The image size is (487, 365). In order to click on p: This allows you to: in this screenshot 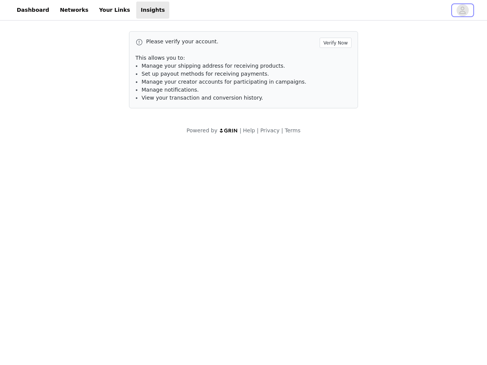, I will do `click(243, 58)`.